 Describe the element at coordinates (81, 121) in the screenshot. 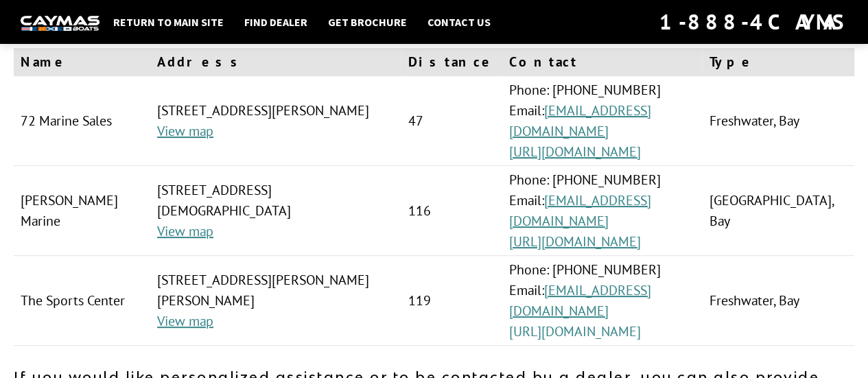

I see `td: 72 Marine Sales` at that location.